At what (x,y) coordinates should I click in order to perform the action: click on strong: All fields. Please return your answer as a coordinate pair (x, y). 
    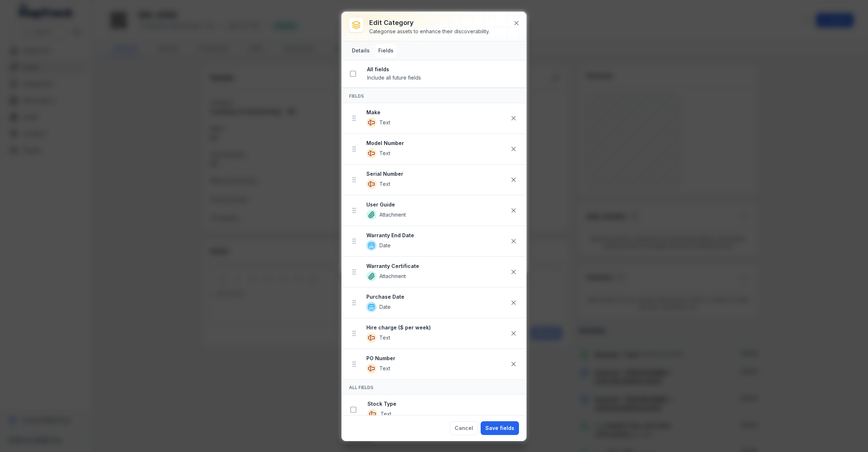
    Looking at the image, I should click on (444, 70).